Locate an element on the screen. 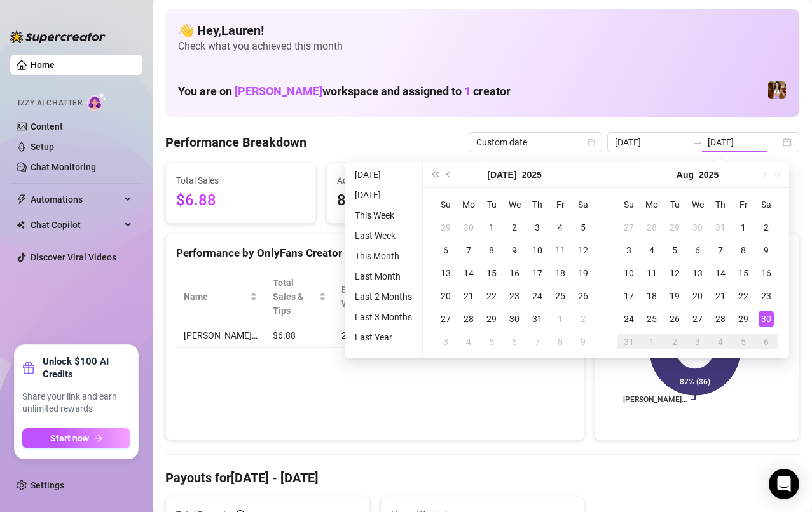 This screenshot has height=512, width=812. div: 1 is located at coordinates (491, 227).